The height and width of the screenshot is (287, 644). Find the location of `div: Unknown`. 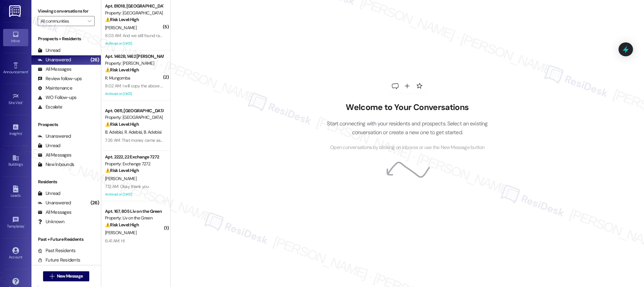

div: Unknown is located at coordinates (51, 222).